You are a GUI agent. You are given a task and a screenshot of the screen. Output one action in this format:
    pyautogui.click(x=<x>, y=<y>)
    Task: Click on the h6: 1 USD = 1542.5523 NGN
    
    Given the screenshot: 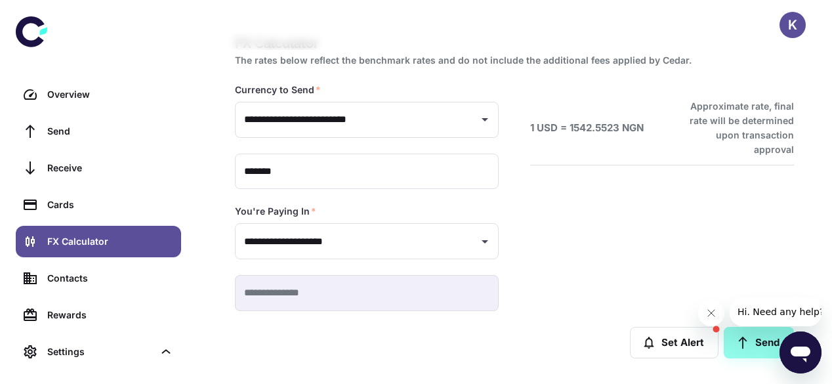 What is the action you would take?
    pyautogui.click(x=587, y=128)
    